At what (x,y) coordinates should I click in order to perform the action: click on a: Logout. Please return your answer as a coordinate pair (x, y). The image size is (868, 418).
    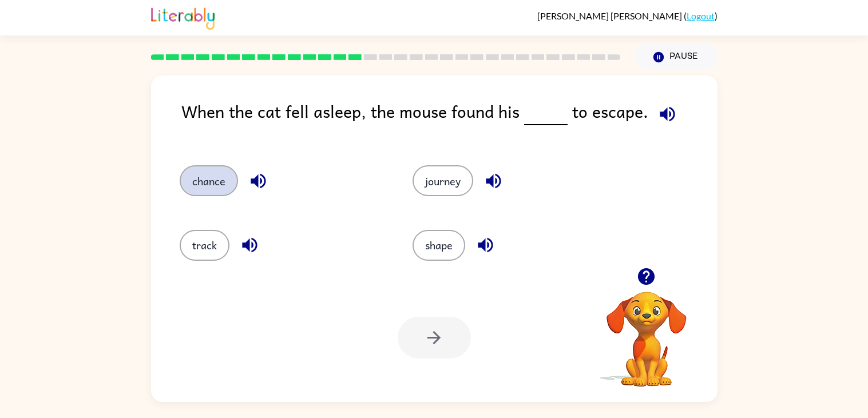
    Looking at the image, I should click on (700, 15).